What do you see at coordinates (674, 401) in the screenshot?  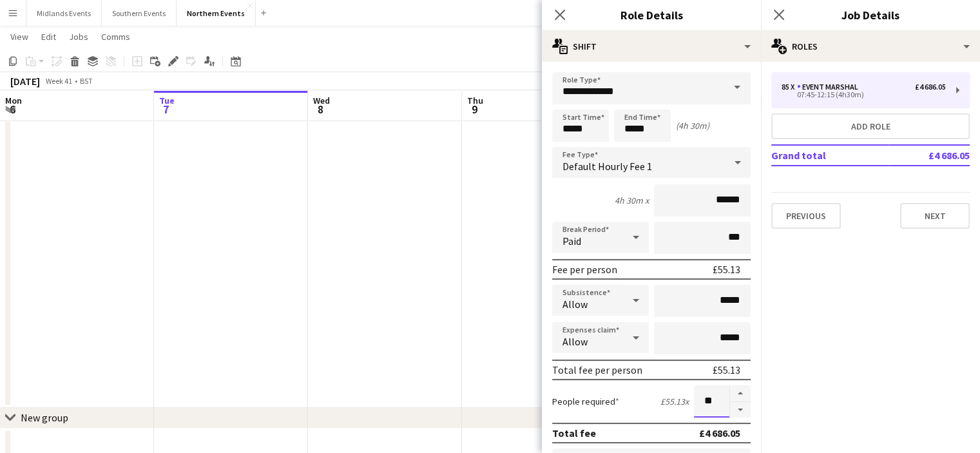 I see `div: £55.13 x` at bounding box center [674, 401].